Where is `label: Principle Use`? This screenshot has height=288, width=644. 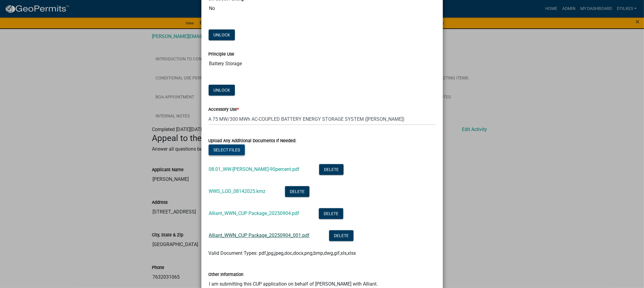
label: Principle Use is located at coordinates (222, 54).